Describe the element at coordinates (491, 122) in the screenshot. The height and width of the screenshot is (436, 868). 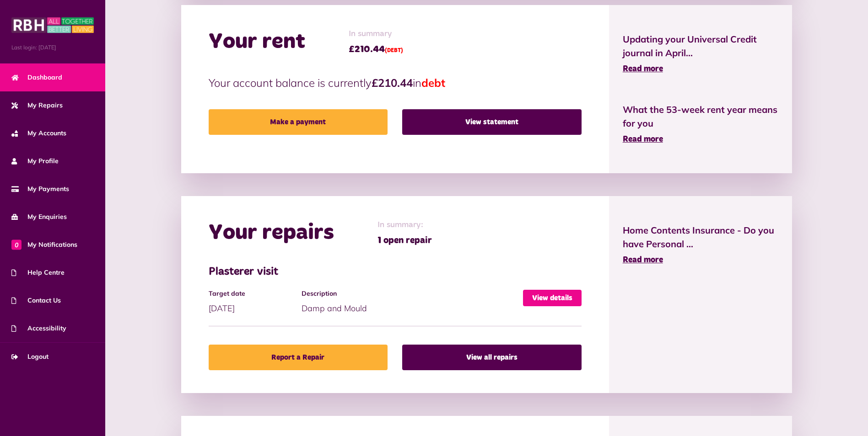
I see `a: View statement` at that location.